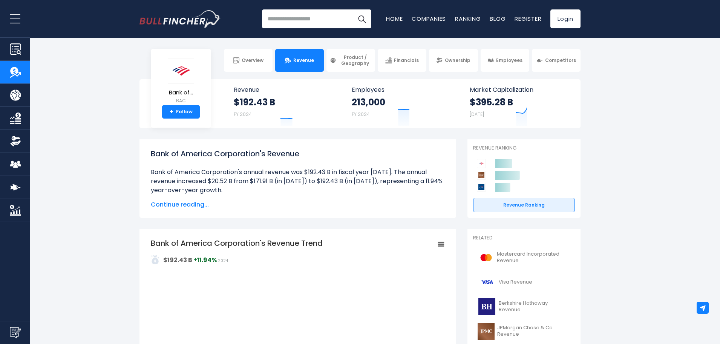 The height and width of the screenshot is (344, 720). What do you see at coordinates (351, 60) in the screenshot?
I see `a: Product / Geography` at bounding box center [351, 60].